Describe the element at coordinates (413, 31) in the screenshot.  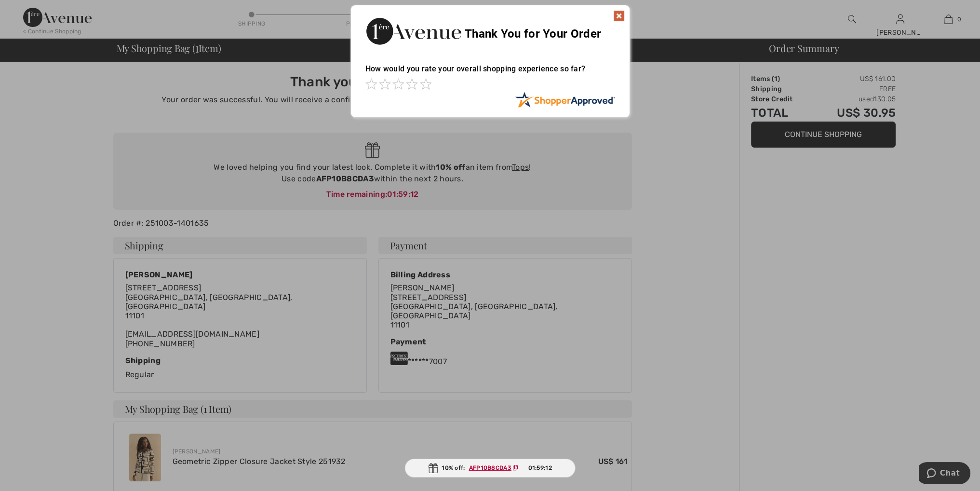
I see `img: Thank You for Your Order` at that location.